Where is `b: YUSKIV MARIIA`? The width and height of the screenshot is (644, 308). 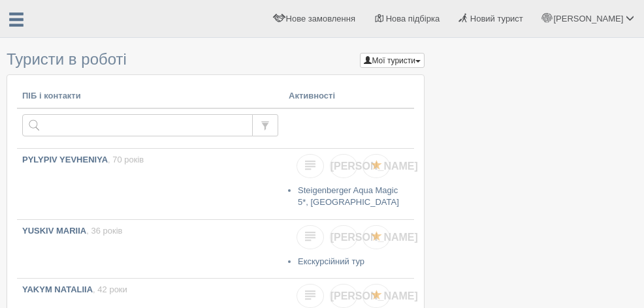 b: YUSKIV MARIIA is located at coordinates (54, 230).